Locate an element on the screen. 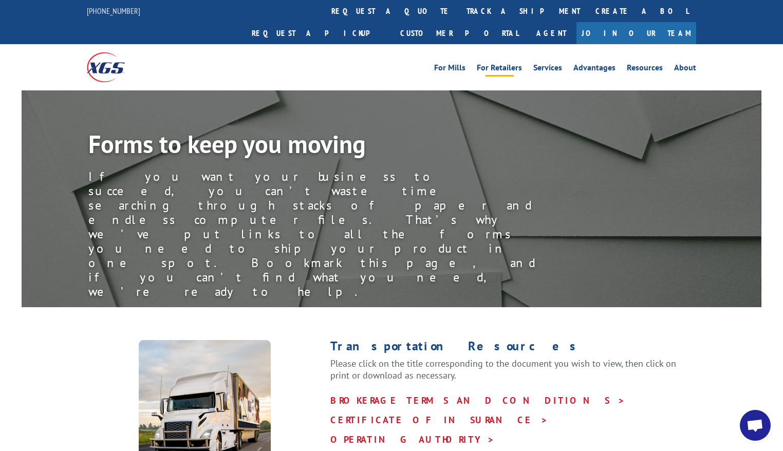 The height and width of the screenshot is (451, 783). a: Open chat is located at coordinates (755, 426).